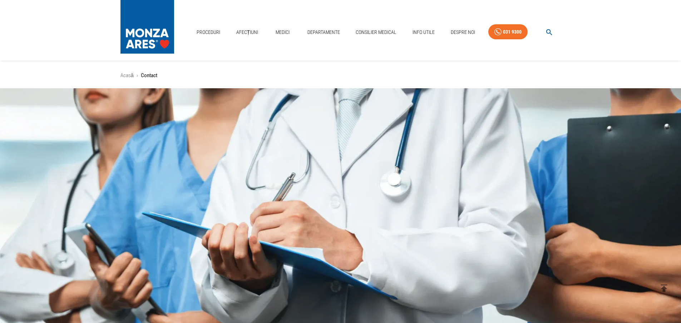 The width and height of the screenshot is (681, 323). I want to click on a: Consilier Medical, so click(376, 32).